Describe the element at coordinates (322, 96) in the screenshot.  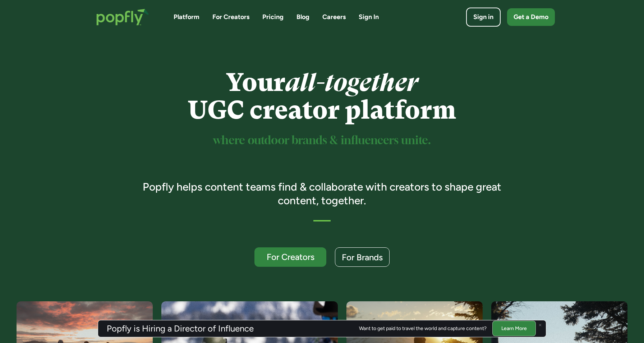
I see `h1: Your UGC creator platform` at that location.